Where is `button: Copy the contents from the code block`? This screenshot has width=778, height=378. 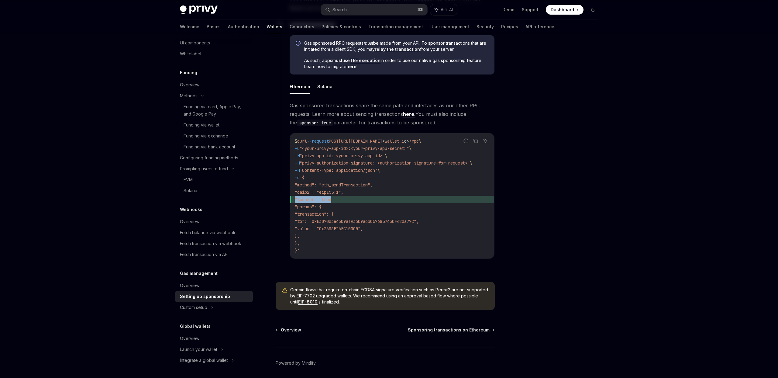
button: Copy the contents from the code block is located at coordinates (475, 141).